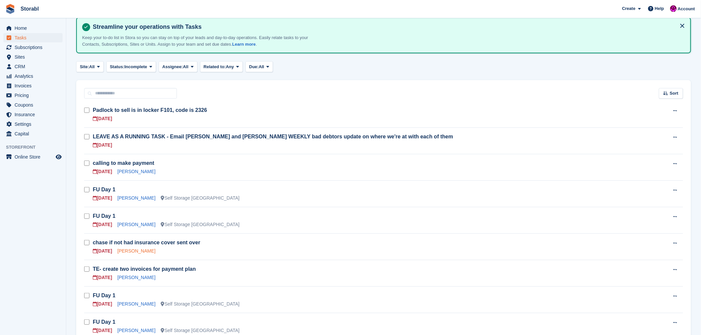  What do you see at coordinates (117, 67) in the screenshot?
I see `span: Status:` at bounding box center [117, 67].